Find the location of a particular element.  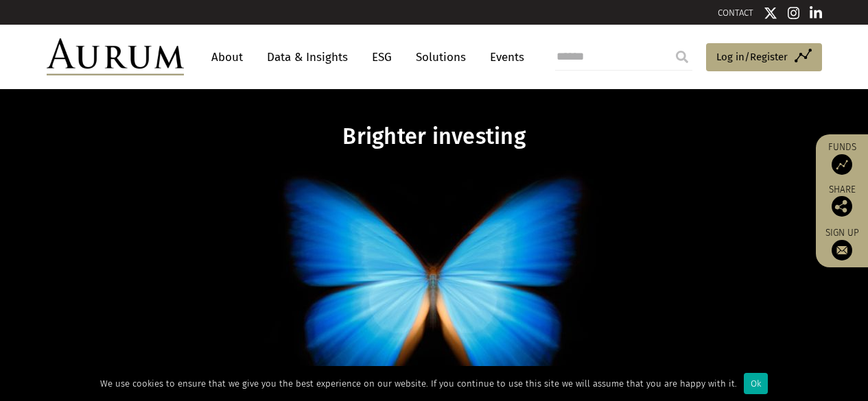

h1: Brighter investing is located at coordinates (435, 137).